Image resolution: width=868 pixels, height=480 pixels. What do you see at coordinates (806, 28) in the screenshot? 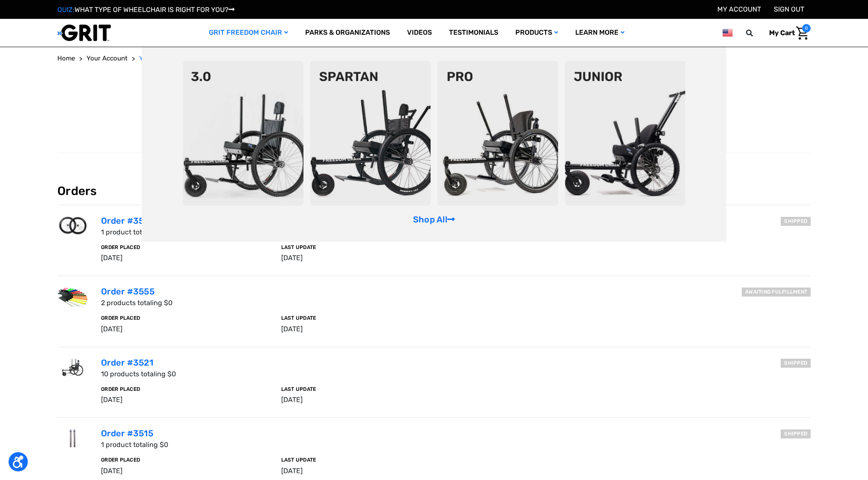
I see `span: 0` at bounding box center [806, 28].